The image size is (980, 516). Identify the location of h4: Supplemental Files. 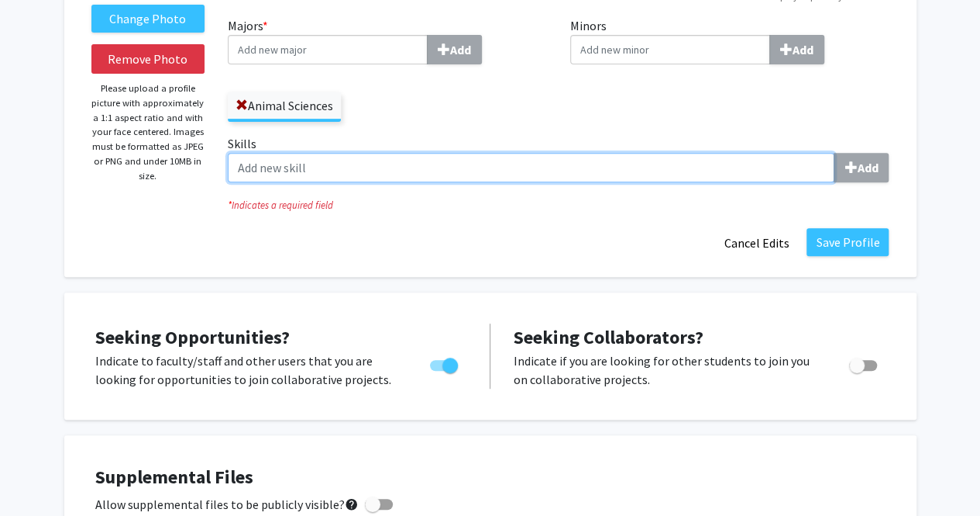
(491, 477).